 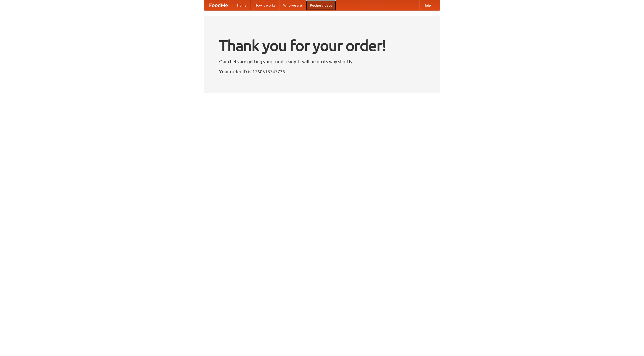 What do you see at coordinates (322, 62) in the screenshot?
I see `p: Our chefs are getting your food ready. It will be on its way shortly.` at bounding box center [322, 62].